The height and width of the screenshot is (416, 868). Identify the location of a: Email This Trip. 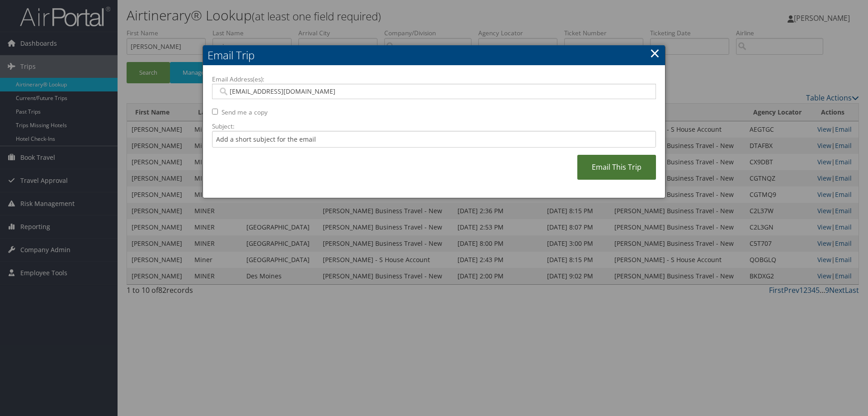
(617, 167).